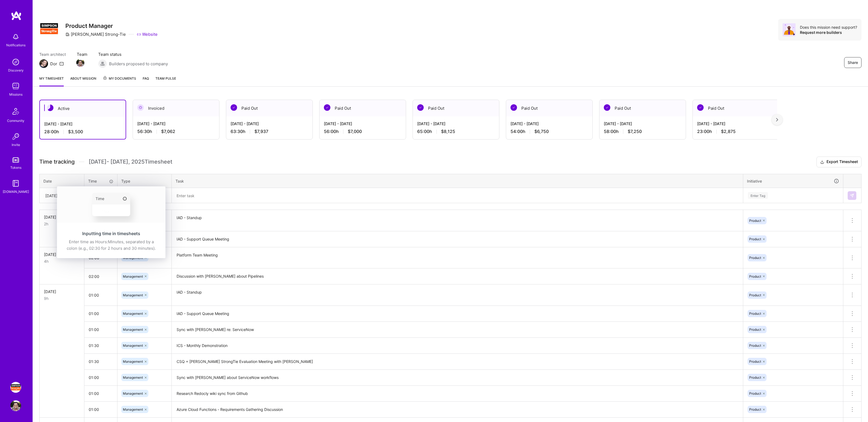 This screenshot has height=422, width=868. Describe the element at coordinates (362, 132) in the screenshot. I see `div: 56:00 h` at that location.